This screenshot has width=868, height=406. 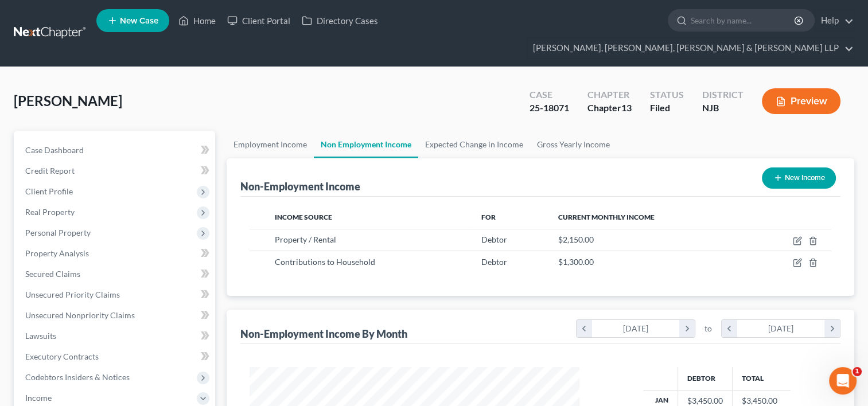 What do you see at coordinates (115, 274) in the screenshot?
I see `a: Secured Claims` at bounding box center [115, 274].